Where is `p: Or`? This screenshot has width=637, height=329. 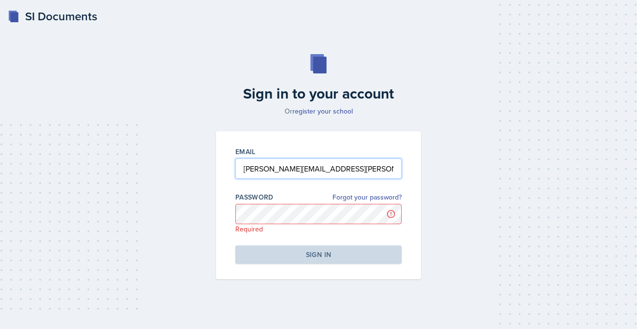
p: Or is located at coordinates (318, 111).